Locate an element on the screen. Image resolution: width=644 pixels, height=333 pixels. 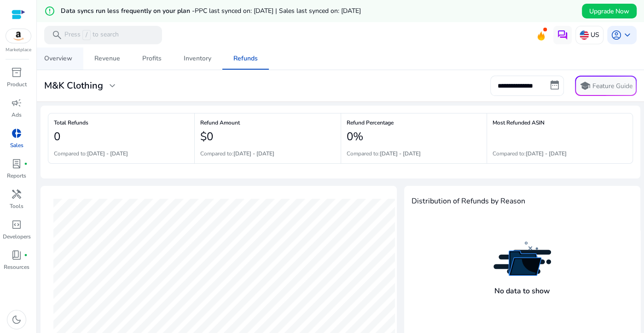
h6: Refund Percentage is located at coordinates (414, 123).